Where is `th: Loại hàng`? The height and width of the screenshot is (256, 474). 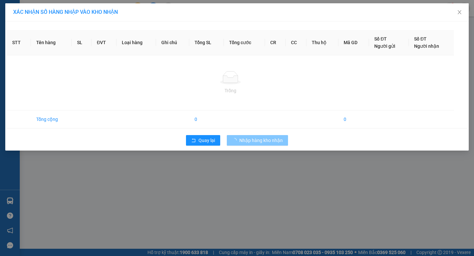
th: Loại hàng is located at coordinates (136, 42).